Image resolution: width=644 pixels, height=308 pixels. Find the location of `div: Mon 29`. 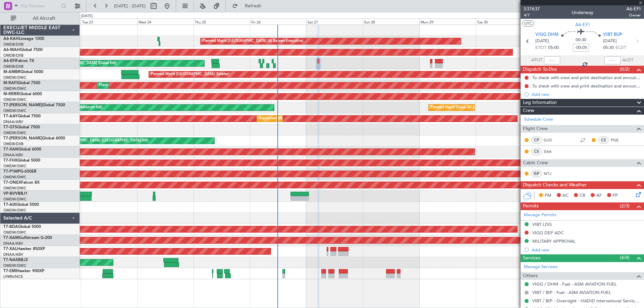

div: Mon 29 is located at coordinates (448, 21).